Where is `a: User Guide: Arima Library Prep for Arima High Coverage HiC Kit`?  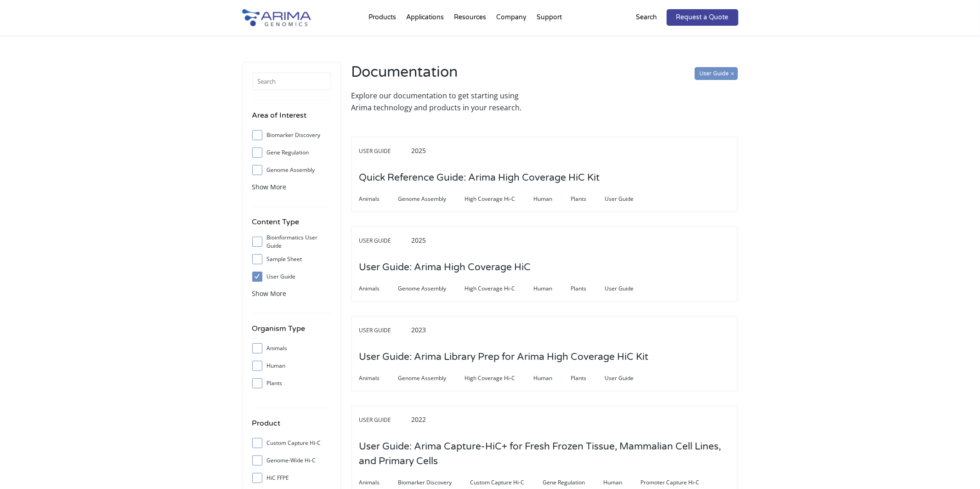 a: User Guide: Arima Library Prep for Arima High Coverage HiC Kit is located at coordinates (503, 358).